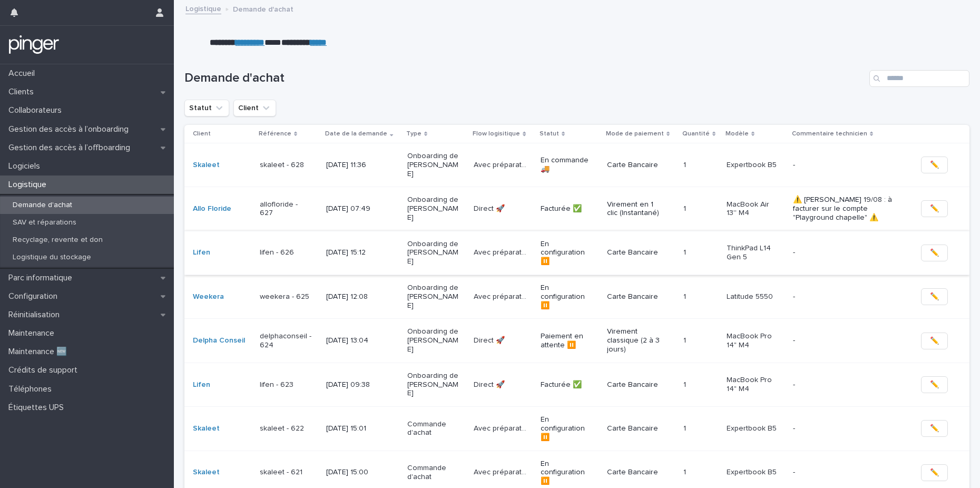 This screenshot has height=488, width=980. I want to click on button: Client, so click(254, 108).